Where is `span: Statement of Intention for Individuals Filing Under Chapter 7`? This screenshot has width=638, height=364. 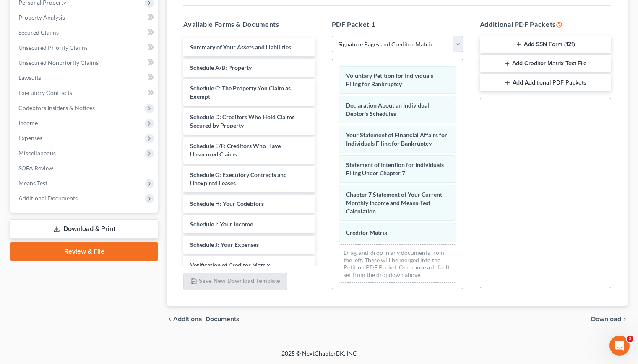
span: Statement of Intention for Individuals Filing Under Chapter 7 is located at coordinates (395, 168).